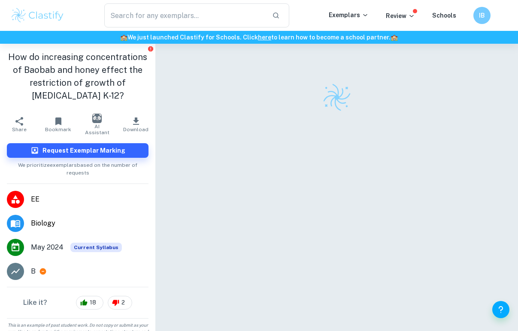 The height and width of the screenshot is (331, 518). Describe the element at coordinates (136, 130) in the screenshot. I see `span: Download` at that location.